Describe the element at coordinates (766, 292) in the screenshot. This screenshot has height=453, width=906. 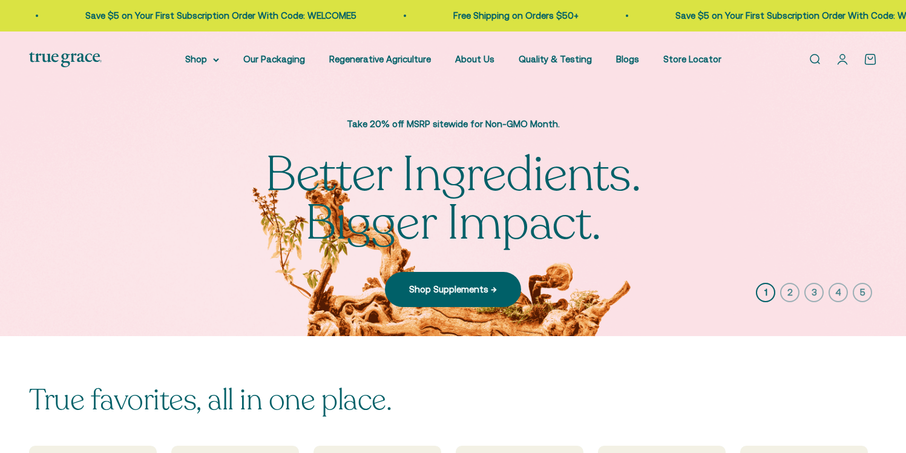
I see `button: 1` at that location.